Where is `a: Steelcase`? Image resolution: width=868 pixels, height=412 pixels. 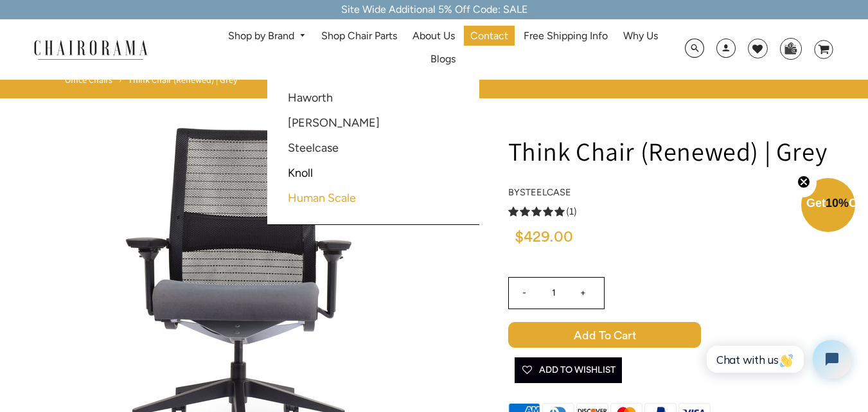 a: Steelcase is located at coordinates (313, 148).